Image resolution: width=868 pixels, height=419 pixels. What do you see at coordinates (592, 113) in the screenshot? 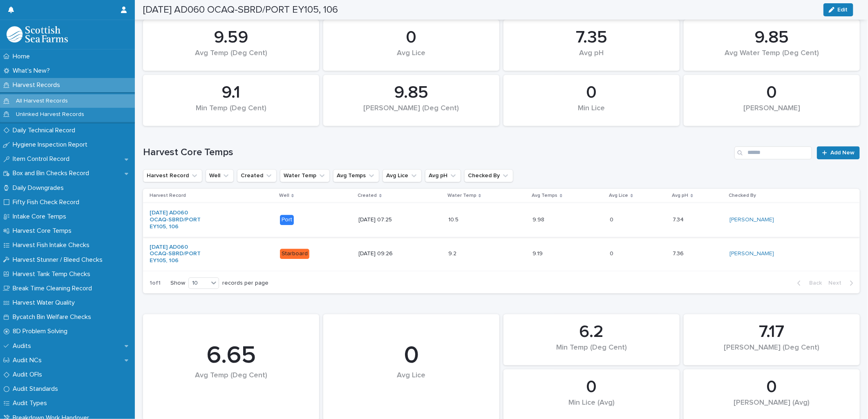
I see `div: Min Lice` at bounding box center [592, 113].